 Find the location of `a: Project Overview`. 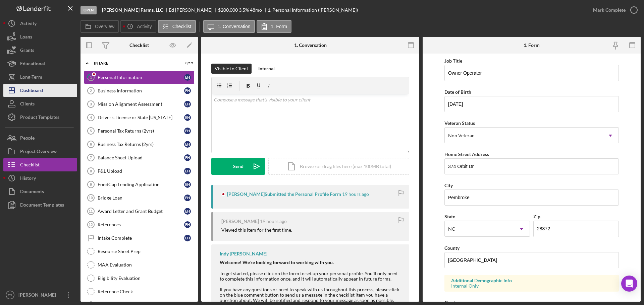

a: Project Overview is located at coordinates (40, 152).